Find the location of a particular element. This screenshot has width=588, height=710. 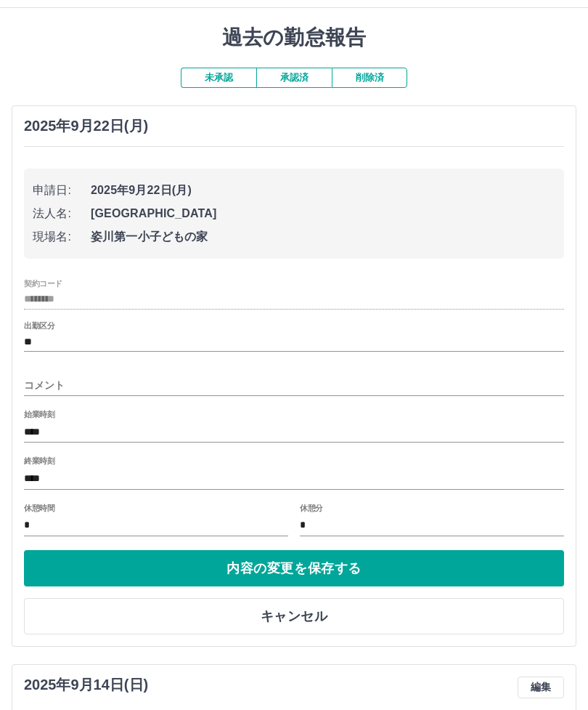

button: 承認済 is located at coordinates (294, 78).